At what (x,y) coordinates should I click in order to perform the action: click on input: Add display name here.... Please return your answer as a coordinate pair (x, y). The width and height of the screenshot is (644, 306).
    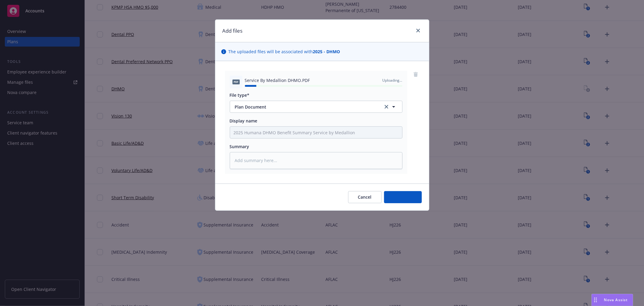
    Looking at the image, I should click on (316, 132).